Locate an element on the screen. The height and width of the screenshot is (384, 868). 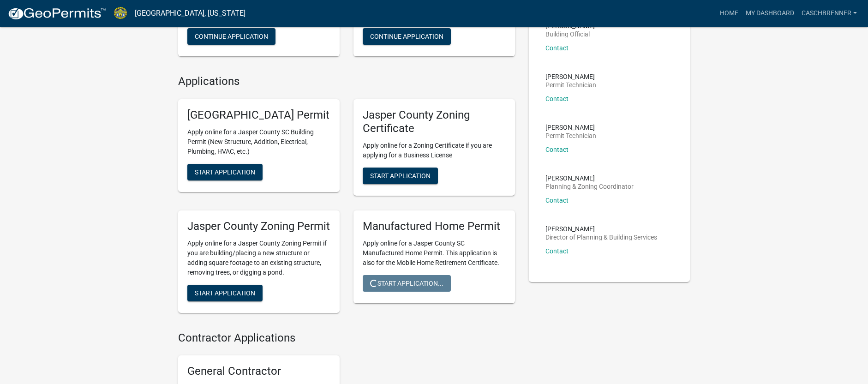
h5: Jasper County Zoning Certificate is located at coordinates (434, 122).